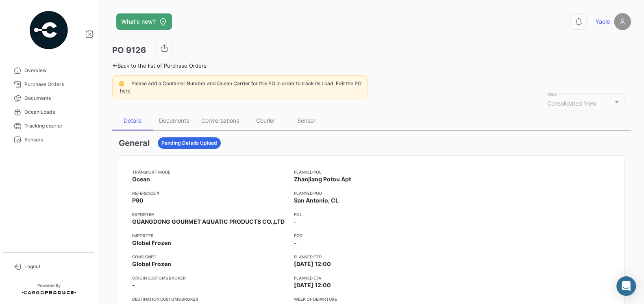  I want to click on app-card-info-title: Planned ETD, so click(372, 257).